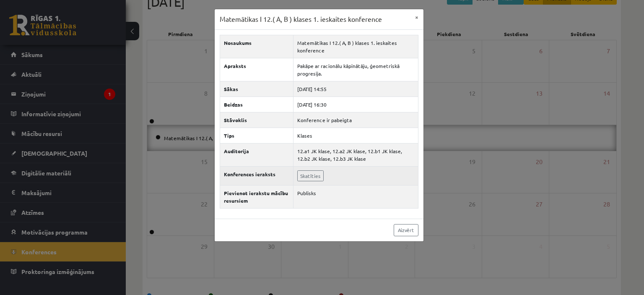 Image resolution: width=644 pixels, height=295 pixels. Describe the element at coordinates (355, 135) in the screenshot. I see `td: Klases` at that location.